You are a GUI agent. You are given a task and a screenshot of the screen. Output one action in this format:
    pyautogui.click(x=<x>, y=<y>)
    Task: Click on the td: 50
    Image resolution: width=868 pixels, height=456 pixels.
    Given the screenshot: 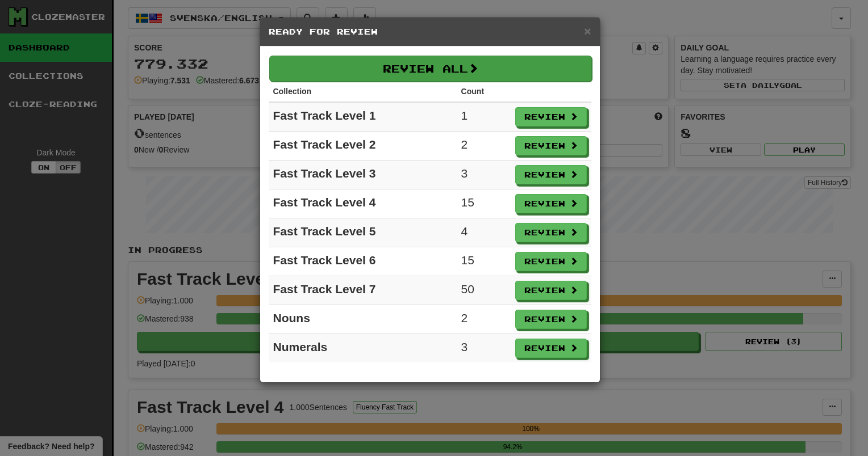 What is the action you would take?
    pyautogui.click(x=483, y=291)
    